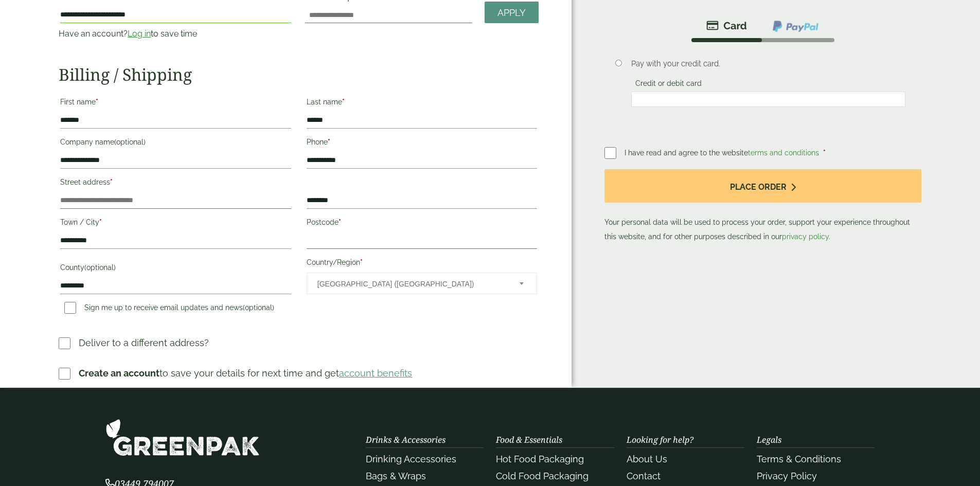 This screenshot has width=980, height=486. Describe the element at coordinates (119, 373) in the screenshot. I see `strong: Create an account` at that location.